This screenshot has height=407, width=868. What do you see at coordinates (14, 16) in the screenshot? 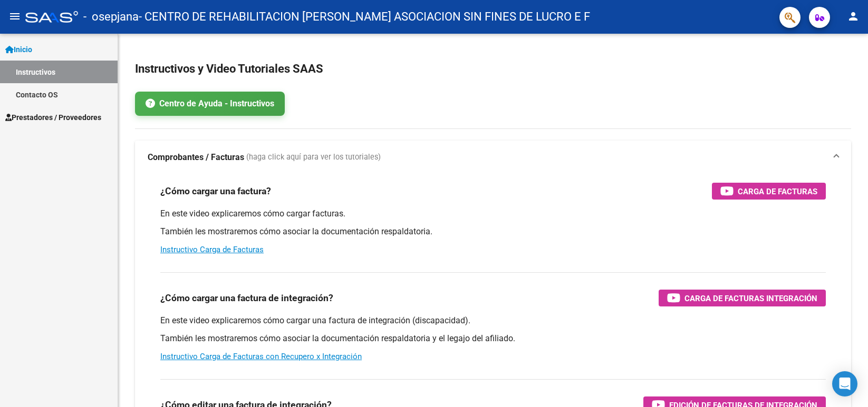
I see `mat-icon: menu` at bounding box center [14, 16].